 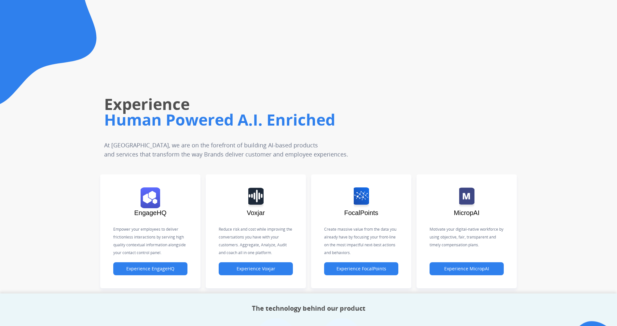 What do you see at coordinates (467, 213) in the screenshot?
I see `span: MicropAI` at bounding box center [467, 213].